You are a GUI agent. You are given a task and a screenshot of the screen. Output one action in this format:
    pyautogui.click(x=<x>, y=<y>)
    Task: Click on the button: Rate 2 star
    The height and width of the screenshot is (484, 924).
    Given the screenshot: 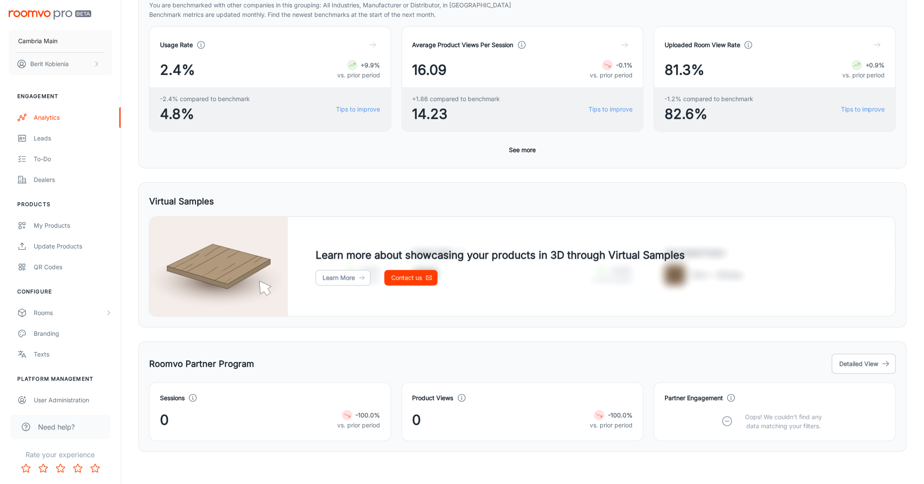 What is the action you would take?
    pyautogui.click(x=43, y=469)
    